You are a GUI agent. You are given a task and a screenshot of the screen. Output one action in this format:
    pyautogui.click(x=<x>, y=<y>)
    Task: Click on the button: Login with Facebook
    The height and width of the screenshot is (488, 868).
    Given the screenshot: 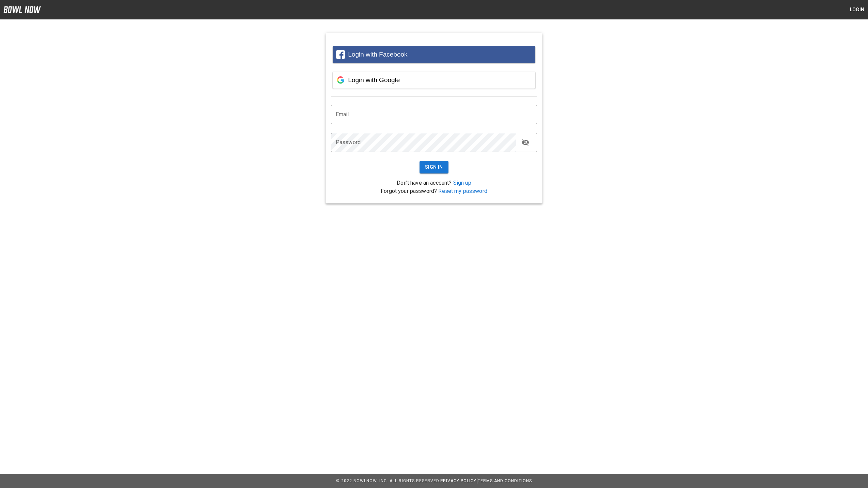 What is the action you would take?
    pyautogui.click(x=434, y=55)
    